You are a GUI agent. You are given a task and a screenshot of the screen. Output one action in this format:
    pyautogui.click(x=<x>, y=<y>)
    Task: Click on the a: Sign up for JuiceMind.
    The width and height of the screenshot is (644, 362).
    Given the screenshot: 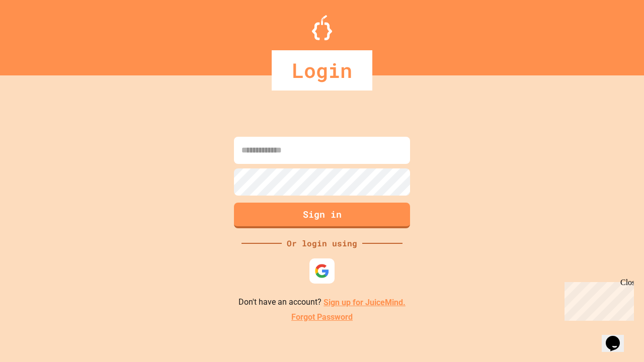 What is the action you would take?
    pyautogui.click(x=365, y=302)
    